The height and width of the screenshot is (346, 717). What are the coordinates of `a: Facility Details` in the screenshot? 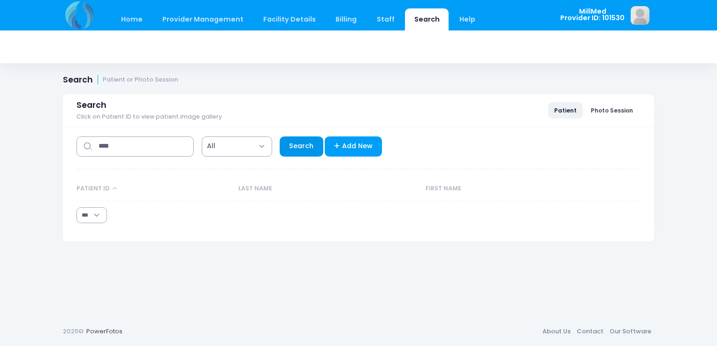 It's located at (290, 19).